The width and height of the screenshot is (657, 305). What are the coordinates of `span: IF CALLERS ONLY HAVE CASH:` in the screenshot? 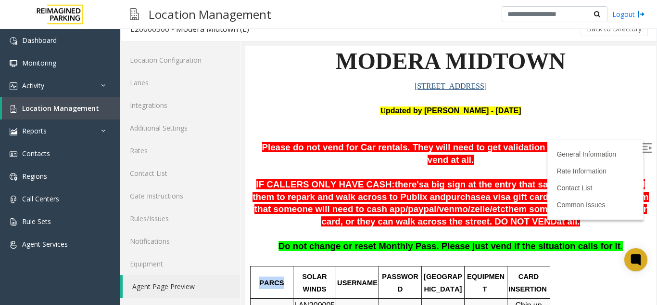 It's located at (80, 138).